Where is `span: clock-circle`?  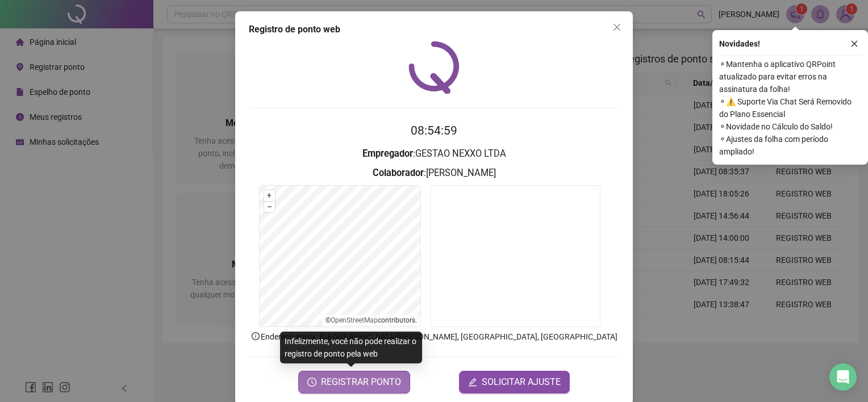 span: clock-circle is located at coordinates (312, 382).